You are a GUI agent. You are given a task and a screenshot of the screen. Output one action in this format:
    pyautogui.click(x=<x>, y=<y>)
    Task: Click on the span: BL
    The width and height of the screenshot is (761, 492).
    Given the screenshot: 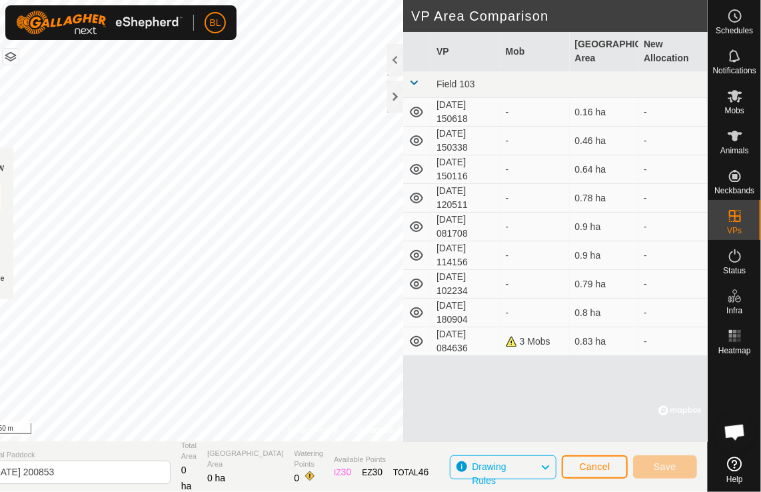 What is the action you would take?
    pyautogui.click(x=215, y=23)
    